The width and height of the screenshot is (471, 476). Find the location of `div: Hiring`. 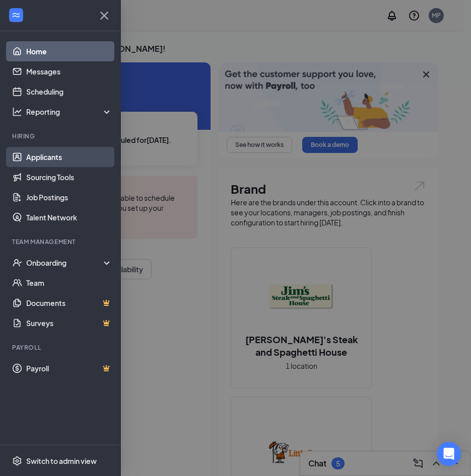

div: Hiring is located at coordinates (61, 136).